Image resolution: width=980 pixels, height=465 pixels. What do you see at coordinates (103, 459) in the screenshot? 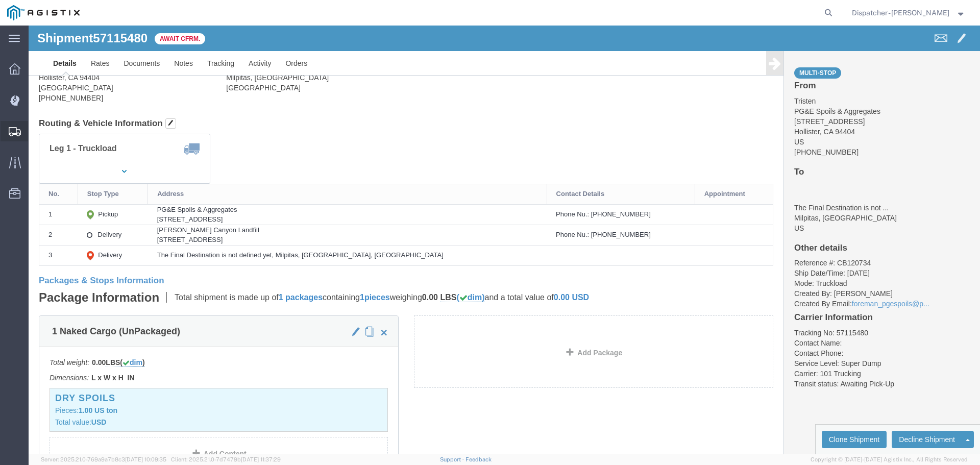
I see `span: Server: 2025.21.0-769a9a7b8c3` at bounding box center [103, 459].